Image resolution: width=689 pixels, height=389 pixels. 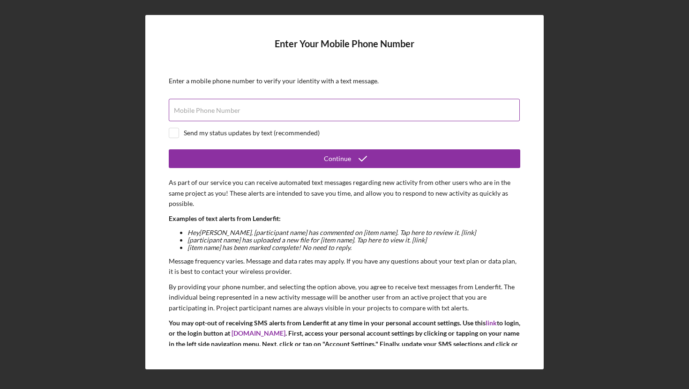 I want to click on div: Send my status updates by text (recommended), so click(x=252, y=133).